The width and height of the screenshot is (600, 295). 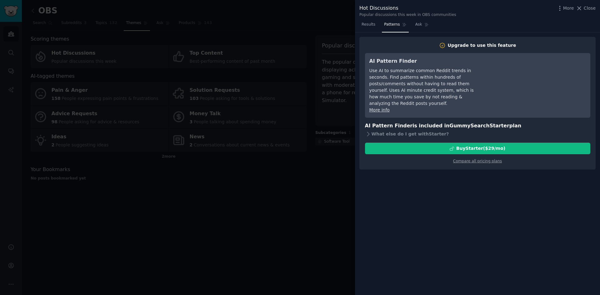 What do you see at coordinates (392, 25) in the screenshot?
I see `span: Patterns` at bounding box center [392, 25].